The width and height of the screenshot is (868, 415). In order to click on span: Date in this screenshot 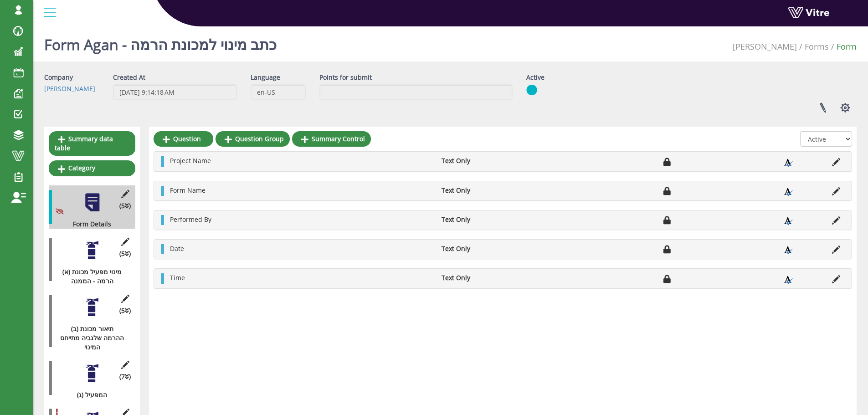, I will do `click(177, 248)`.